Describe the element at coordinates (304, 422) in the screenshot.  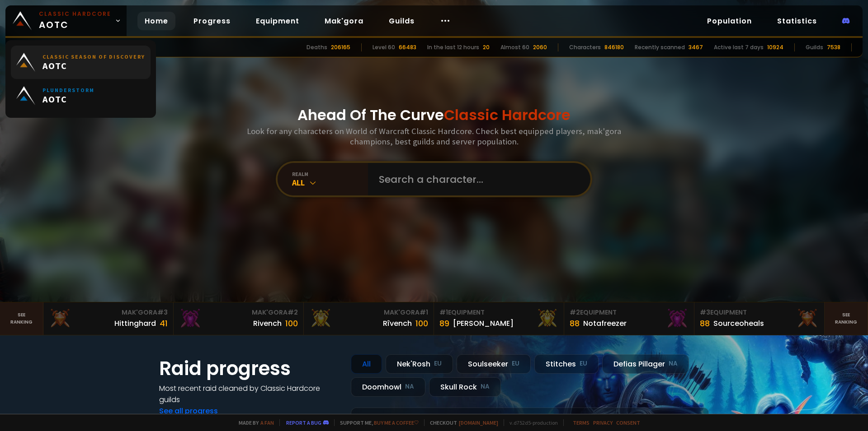
I see `a: Report a bug` at that location.